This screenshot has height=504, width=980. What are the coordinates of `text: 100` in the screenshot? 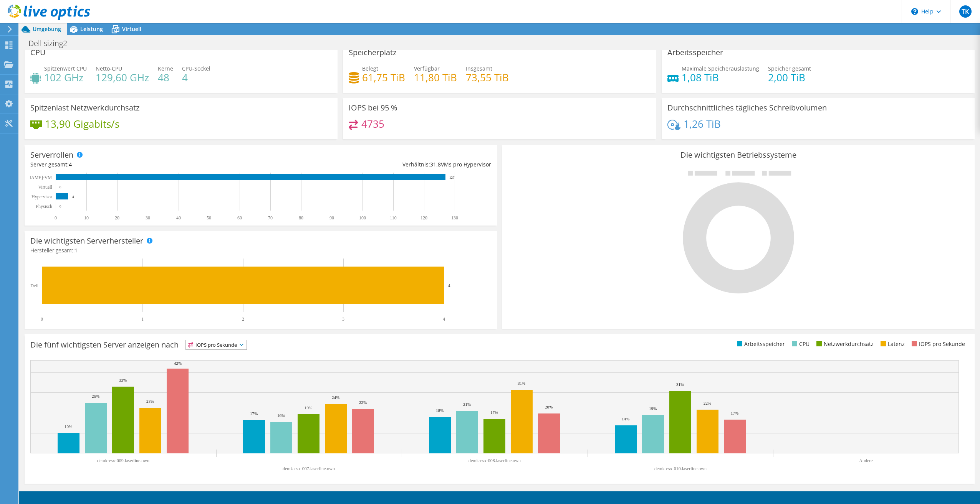 It's located at (362, 218).